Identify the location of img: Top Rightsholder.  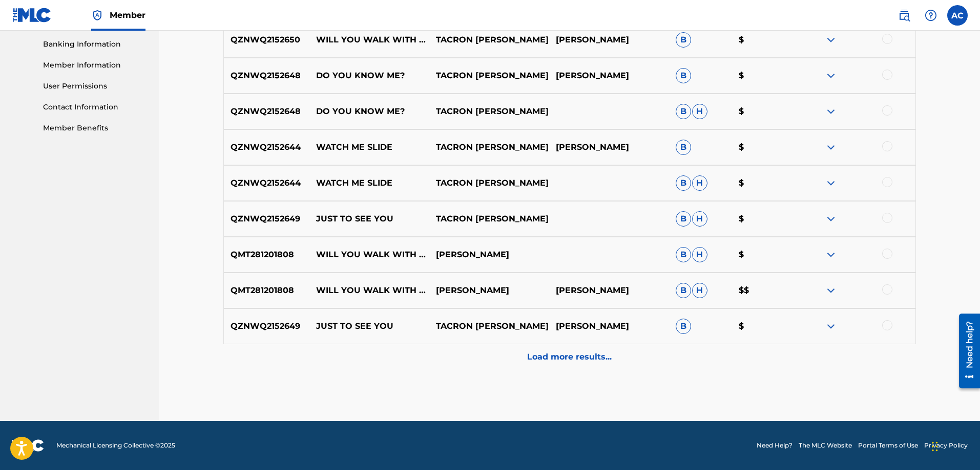
(97, 16).